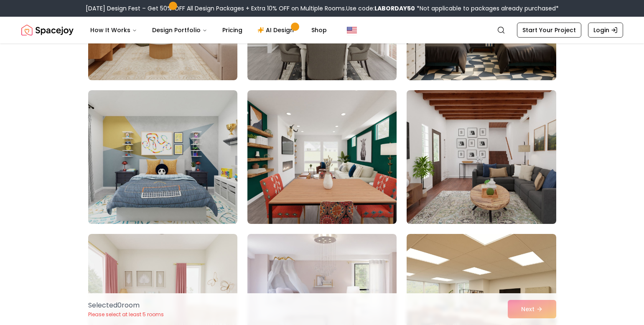 This screenshot has width=644, height=325. I want to click on img: United States, so click(352, 30).